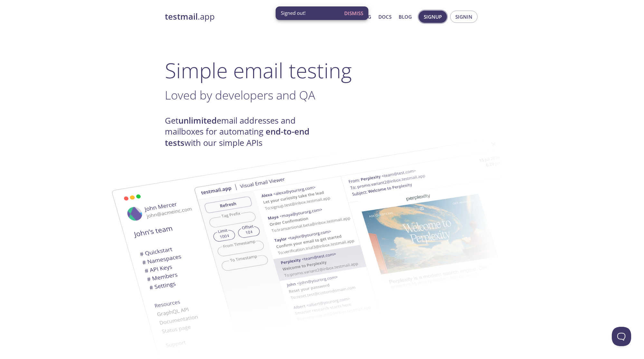 This screenshot has height=359, width=644. Describe the element at coordinates (368, 237) in the screenshot. I see `img: testmail-email-viewer` at that location.